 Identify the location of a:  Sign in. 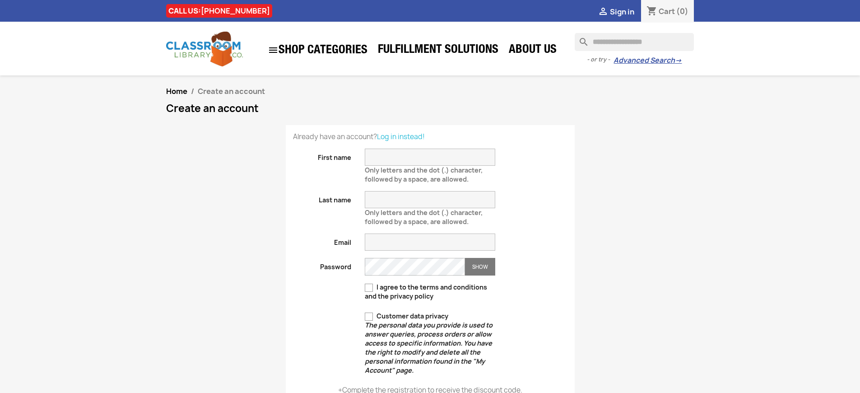
(616, 12).